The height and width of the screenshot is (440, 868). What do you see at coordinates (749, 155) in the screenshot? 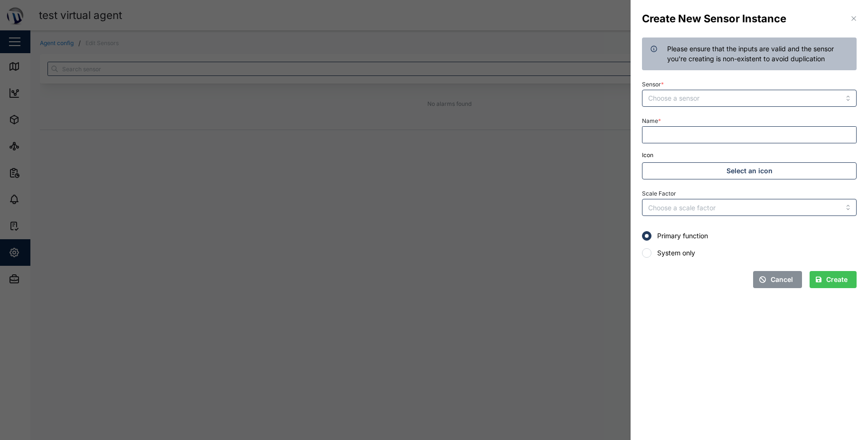
I see `div: Icon` at bounding box center [749, 155].